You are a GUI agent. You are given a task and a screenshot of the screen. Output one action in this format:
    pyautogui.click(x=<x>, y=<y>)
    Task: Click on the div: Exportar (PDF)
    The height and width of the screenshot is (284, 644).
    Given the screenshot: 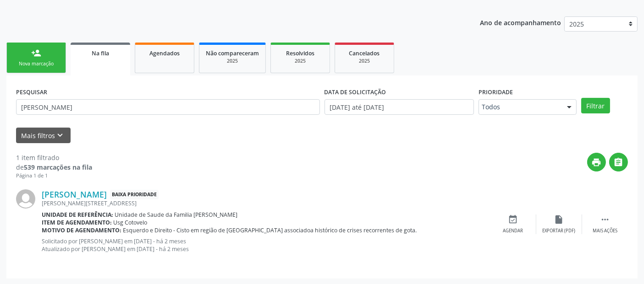 What is the action you would take?
    pyautogui.click(x=559, y=231)
    